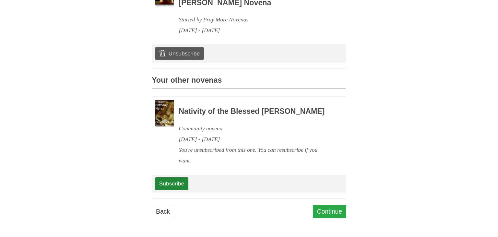 The image size is (498, 237). What do you see at coordinates (163, 211) in the screenshot?
I see `a: Back` at bounding box center [163, 211].